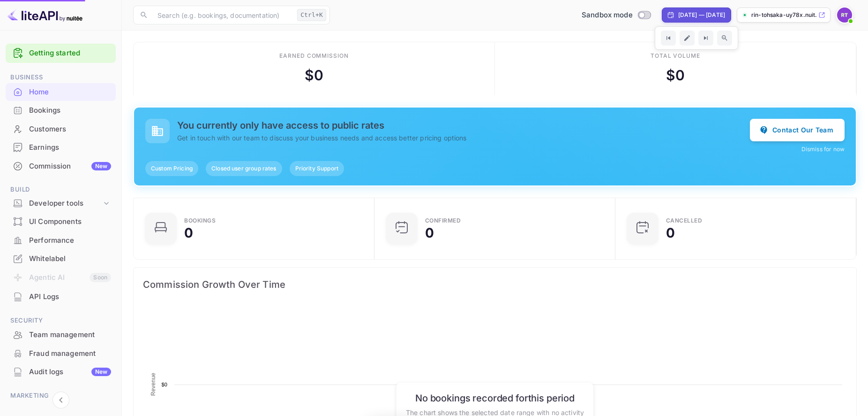  What do you see at coordinates (675, 56) in the screenshot?
I see `div: Total volume` at bounding box center [675, 56].